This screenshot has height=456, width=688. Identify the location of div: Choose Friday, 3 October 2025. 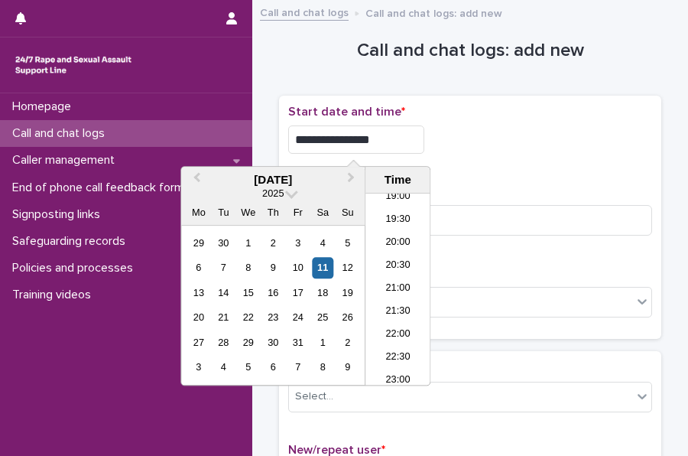
(298, 242).